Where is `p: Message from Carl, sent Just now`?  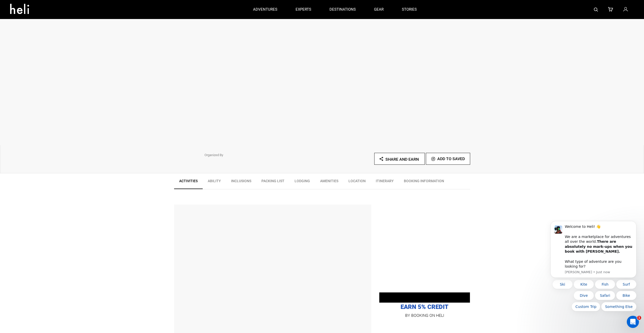
p: Message from Carl, sent Just now is located at coordinates (56, 52).